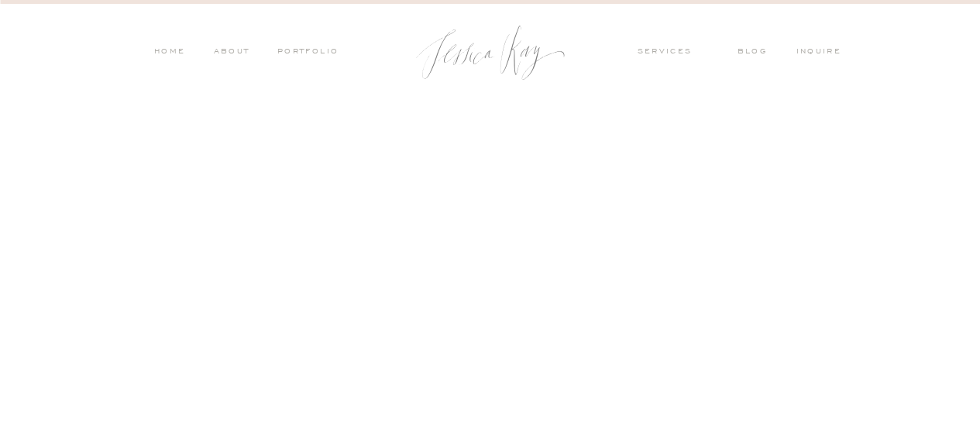  I want to click on a: services, so click(675, 52).